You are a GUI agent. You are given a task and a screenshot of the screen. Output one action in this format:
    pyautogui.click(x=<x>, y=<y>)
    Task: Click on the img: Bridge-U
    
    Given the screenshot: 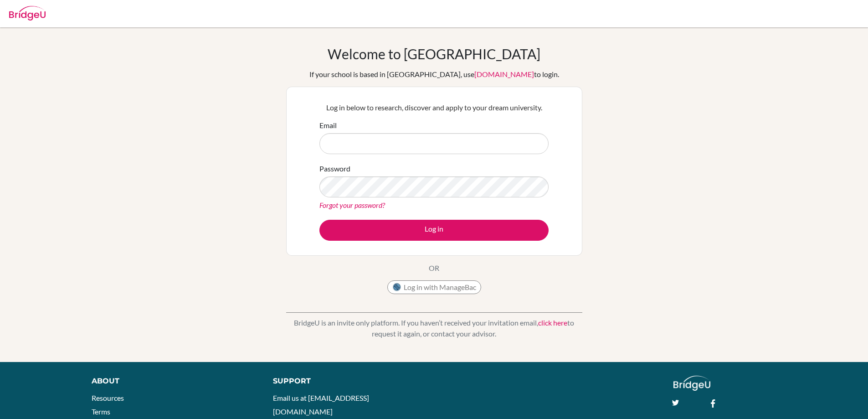 What is the action you would take?
    pyautogui.click(x=27, y=13)
    